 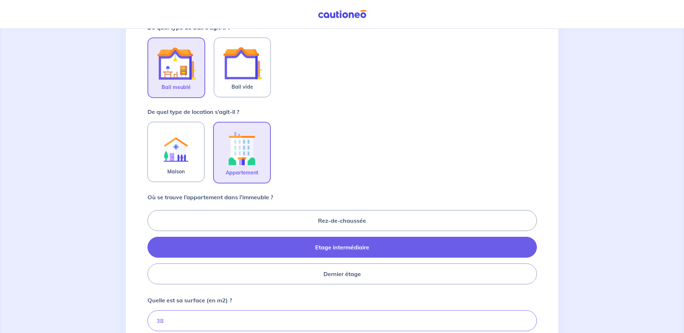 What do you see at coordinates (176, 172) in the screenshot?
I see `span: Maison` at bounding box center [176, 172].